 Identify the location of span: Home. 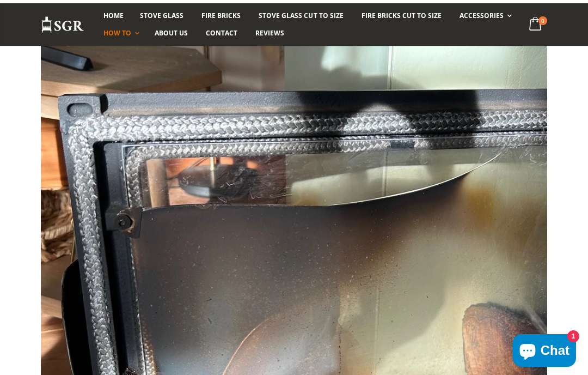
(113, 12).